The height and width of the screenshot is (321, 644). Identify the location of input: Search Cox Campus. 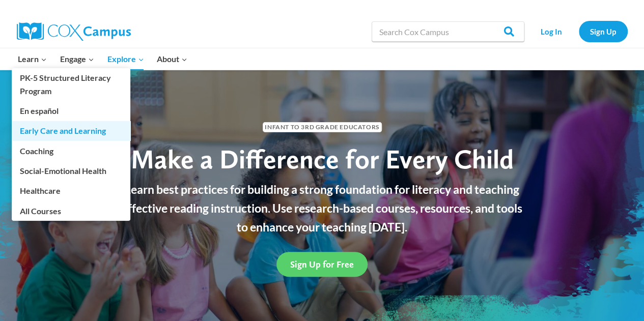
(448, 32).